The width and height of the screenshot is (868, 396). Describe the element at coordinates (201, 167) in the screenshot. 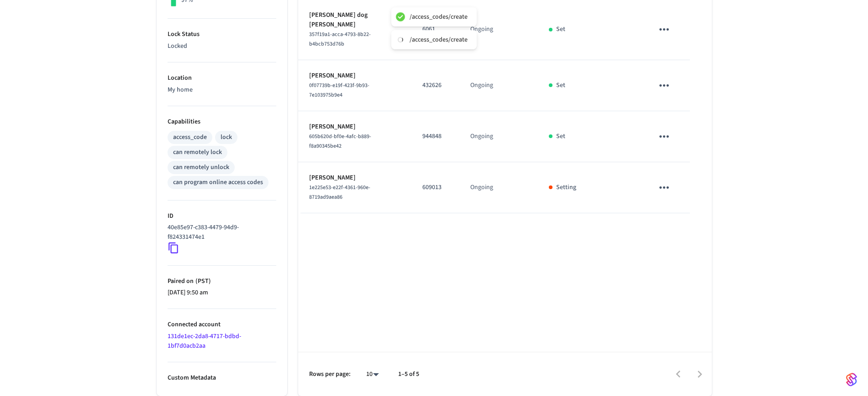

I see `div: can remotely unlock` at that location.